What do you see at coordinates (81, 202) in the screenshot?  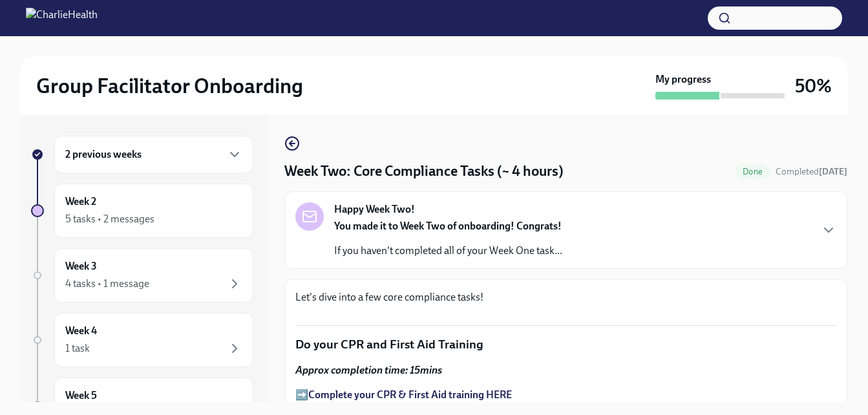 I see `h6: Week 2` at bounding box center [81, 202].